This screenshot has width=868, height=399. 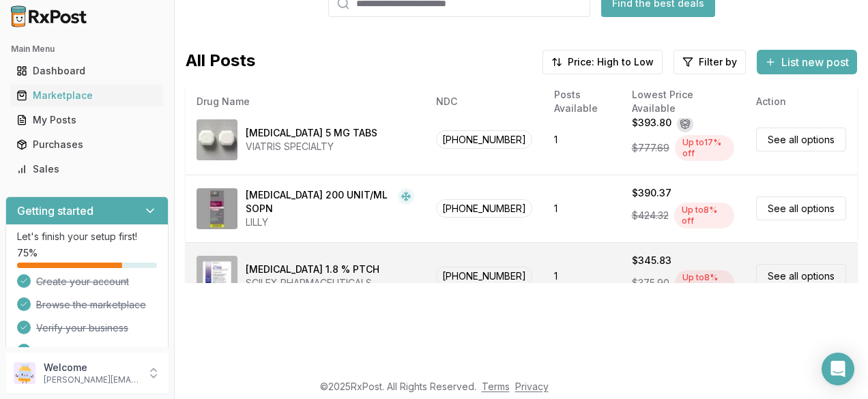 I want to click on div: Purchases, so click(x=87, y=145).